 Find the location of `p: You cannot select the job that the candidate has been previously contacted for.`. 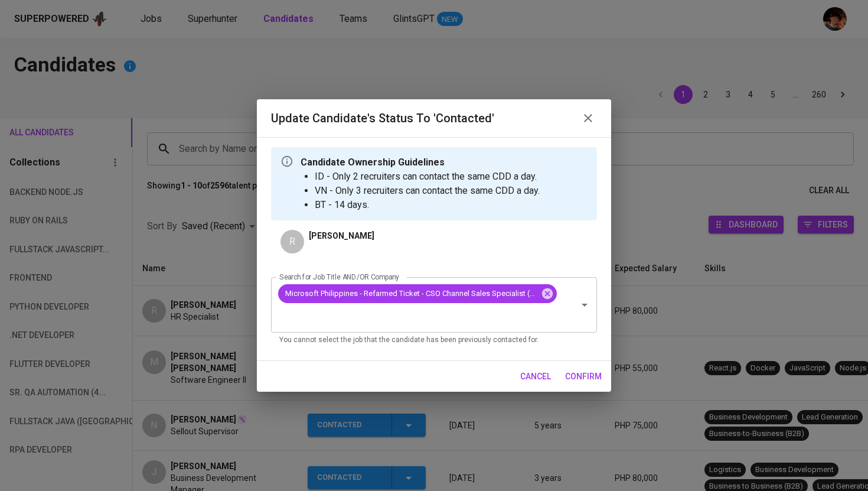

p: You cannot select the job that the candidate has been previously contacted for. is located at coordinates (434, 341).